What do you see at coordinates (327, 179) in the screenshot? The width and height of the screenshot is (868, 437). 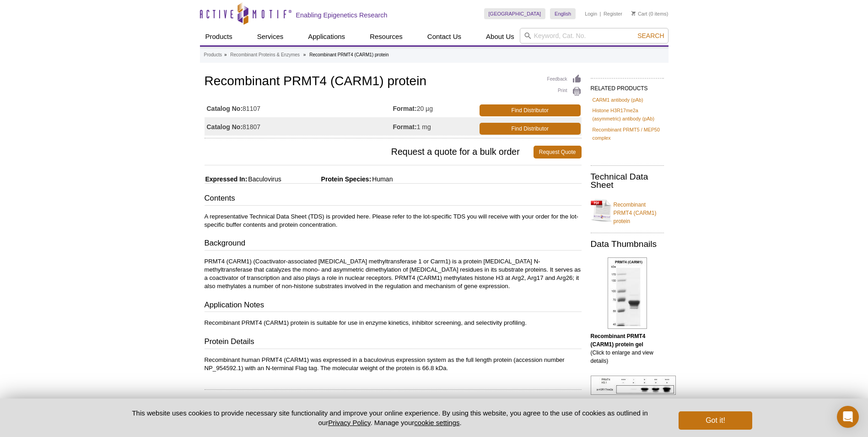 I see `span: Protein Species:` at bounding box center [327, 179].